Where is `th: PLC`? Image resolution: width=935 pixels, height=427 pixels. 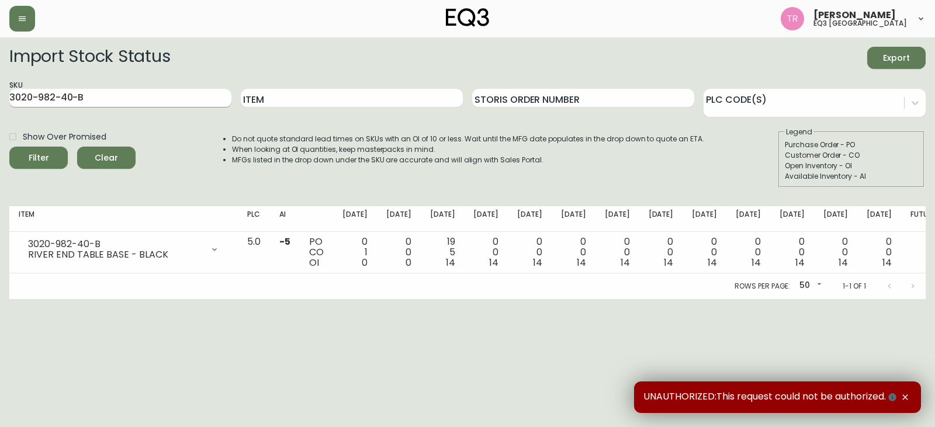
th: PLC is located at coordinates (254, 219).